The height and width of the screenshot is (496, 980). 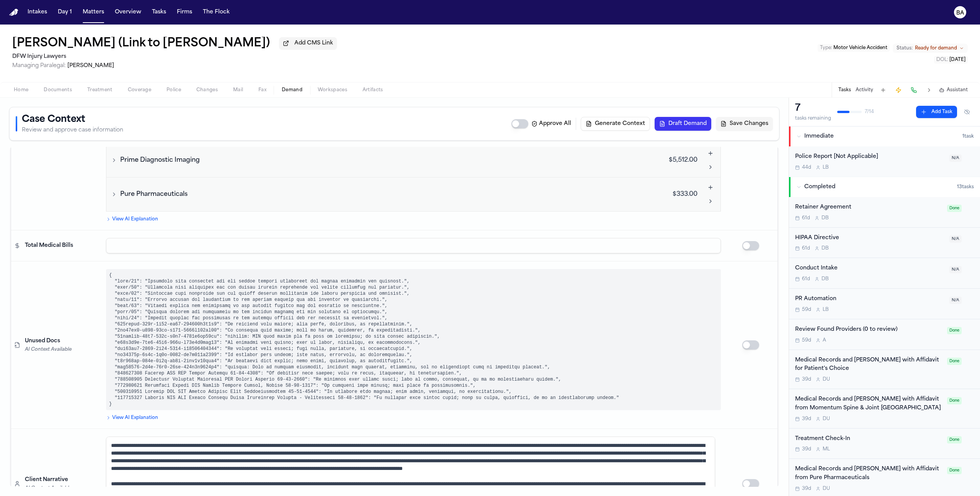 I want to click on button: Draft Demand, so click(x=683, y=124).